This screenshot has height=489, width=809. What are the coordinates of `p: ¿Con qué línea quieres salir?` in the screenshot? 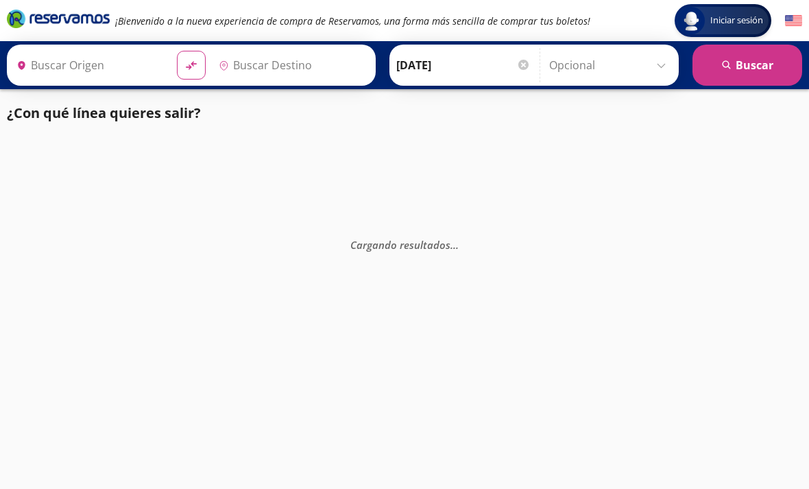 It's located at (104, 113).